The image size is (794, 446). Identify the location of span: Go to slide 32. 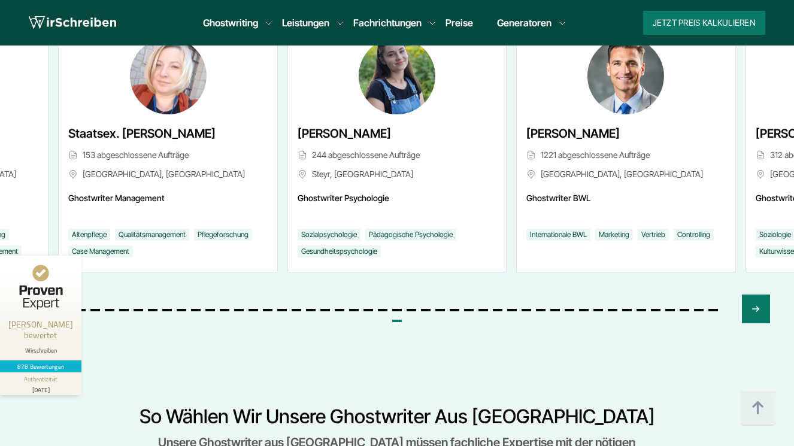
(526, 310).